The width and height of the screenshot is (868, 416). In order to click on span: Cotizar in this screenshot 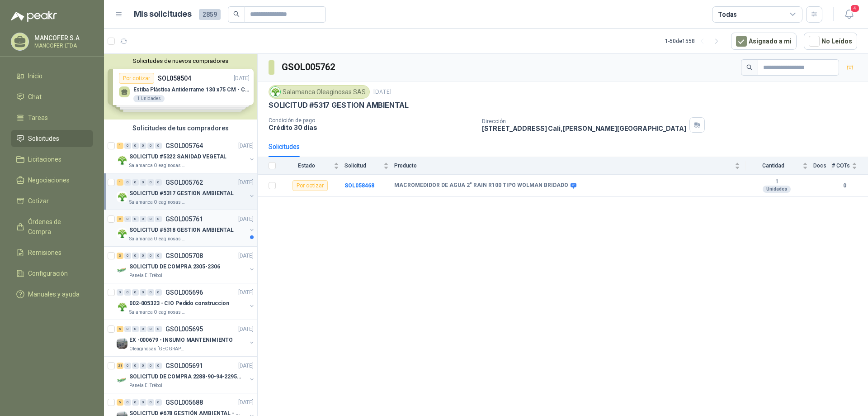, I will do `click(39, 201)`.